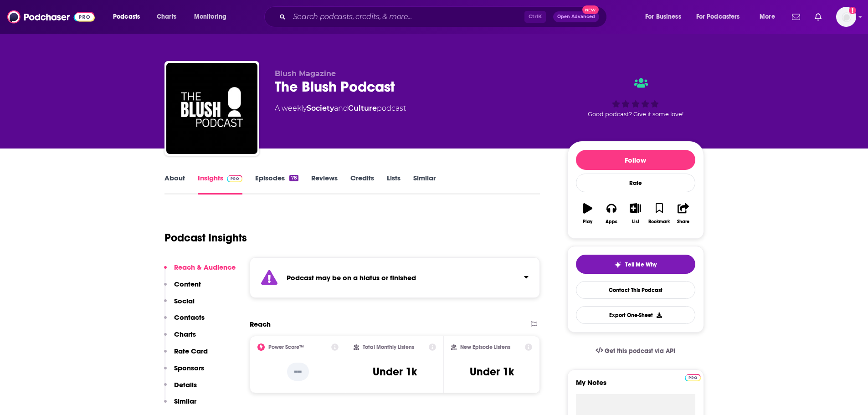 The width and height of the screenshot is (868, 415). I want to click on p: Content, so click(188, 284).